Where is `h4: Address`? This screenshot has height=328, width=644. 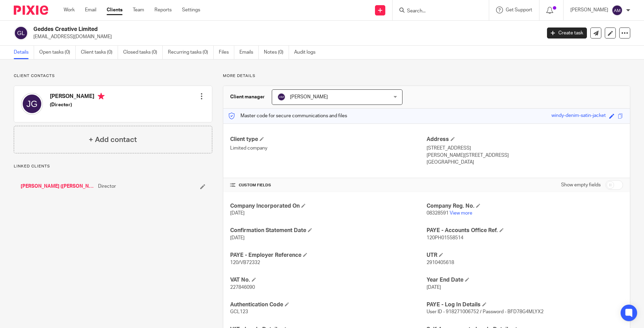 h4: Address is located at coordinates (525, 139).